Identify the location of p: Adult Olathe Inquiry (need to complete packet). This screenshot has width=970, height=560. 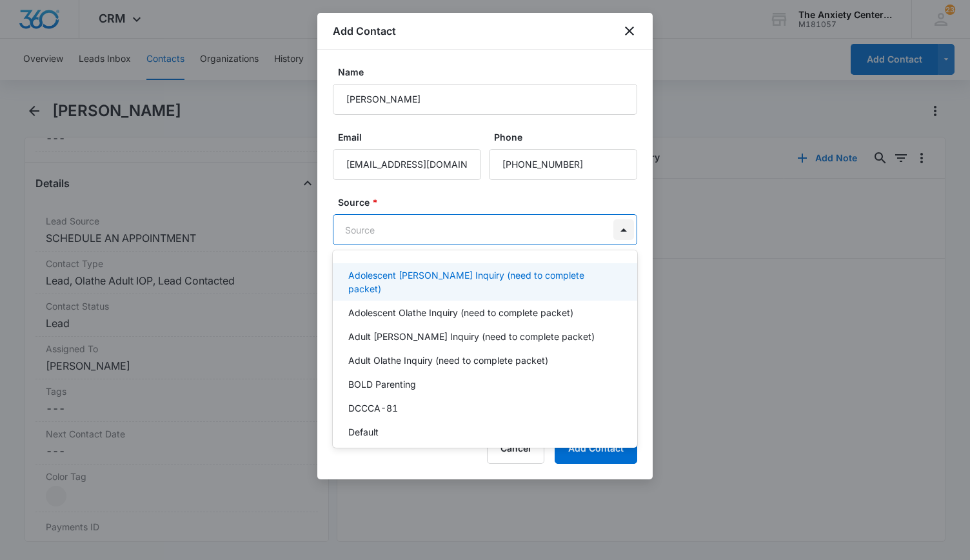
(448, 360).